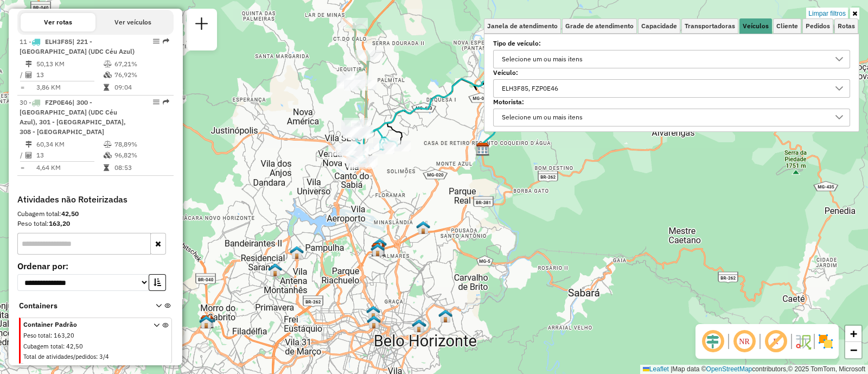 This screenshot has width=868, height=374. Describe the element at coordinates (58, 102) in the screenshot. I see `span: FZP0E46` at that location.